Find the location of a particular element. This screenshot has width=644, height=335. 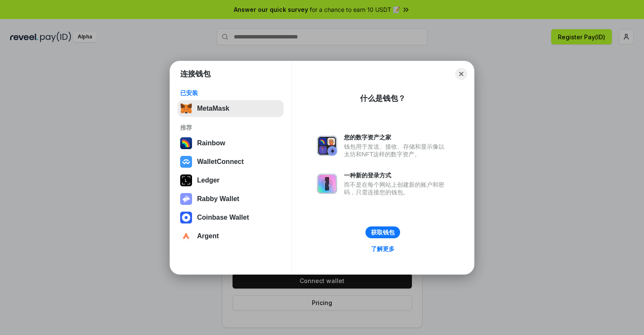

div: 钱包用于发送、接收、存储和显示像以太坊和NFT这样的数字资产。 is located at coordinates (396, 151).